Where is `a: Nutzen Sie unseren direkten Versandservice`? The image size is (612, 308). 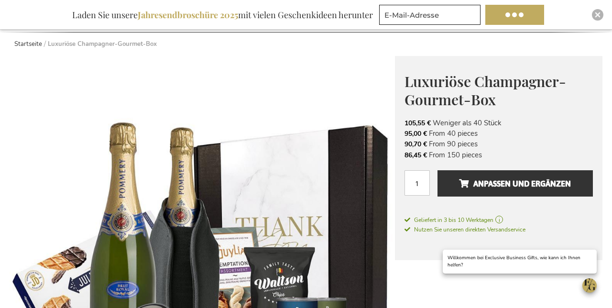 a: Nutzen Sie unseren direkten Versandservice is located at coordinates (465, 229).